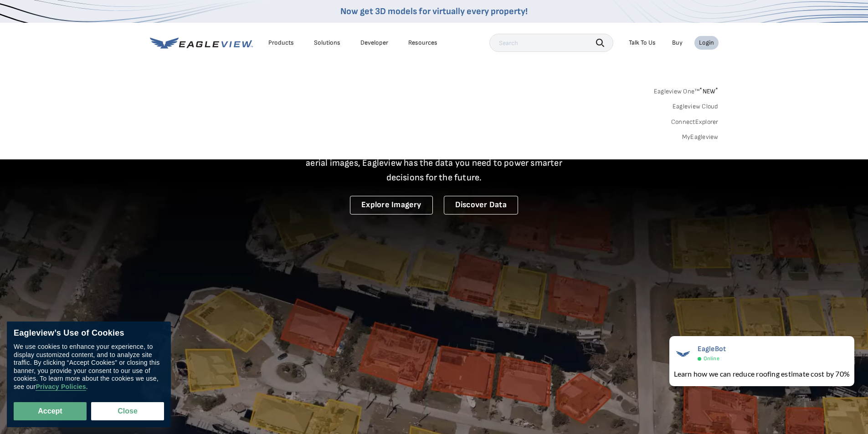  I want to click on a: Explore Imagery, so click(391, 205).